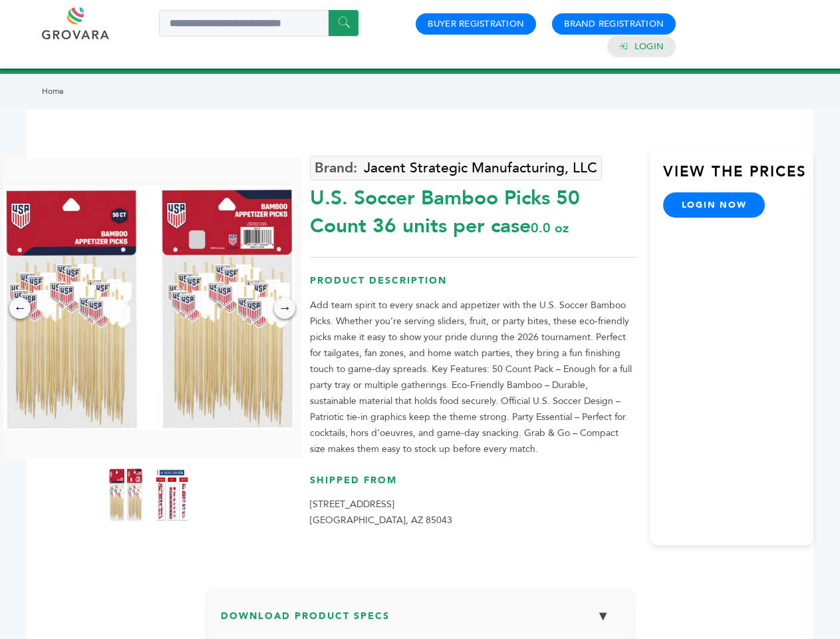 This screenshot has width=840, height=639. I want to click on p: Add team spirit to every snack and appetizer with the U.S. Soccer Bamboo Picks. Whether you’re se..., so click(473, 377).